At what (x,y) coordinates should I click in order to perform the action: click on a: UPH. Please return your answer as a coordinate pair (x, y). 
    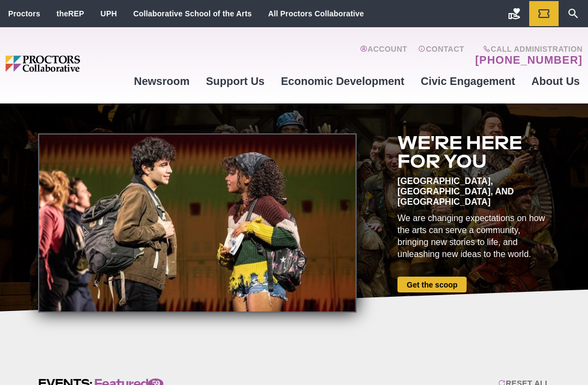
    Looking at the image, I should click on (109, 14).